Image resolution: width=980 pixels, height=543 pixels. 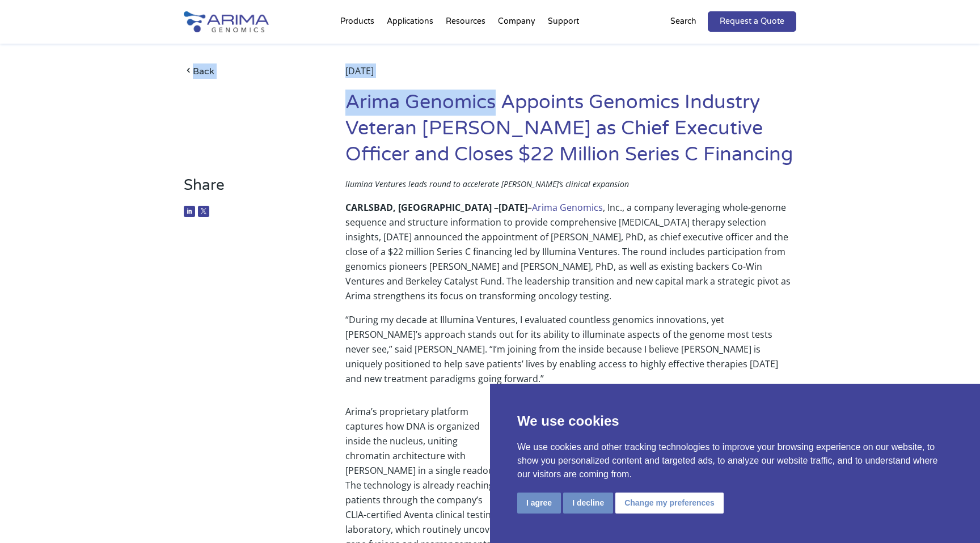 What do you see at coordinates (684, 21) in the screenshot?
I see `p: Search` at bounding box center [684, 21].